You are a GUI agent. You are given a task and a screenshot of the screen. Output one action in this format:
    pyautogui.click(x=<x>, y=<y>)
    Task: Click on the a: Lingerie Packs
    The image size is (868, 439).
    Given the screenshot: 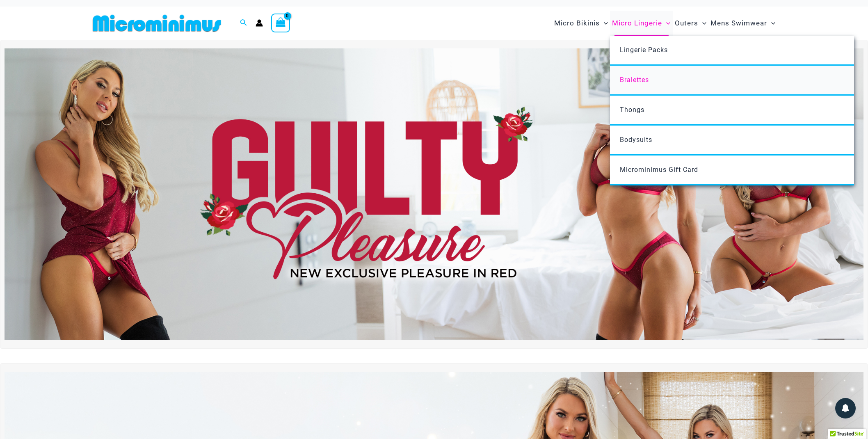 What is the action you would take?
    pyautogui.click(x=731, y=51)
    